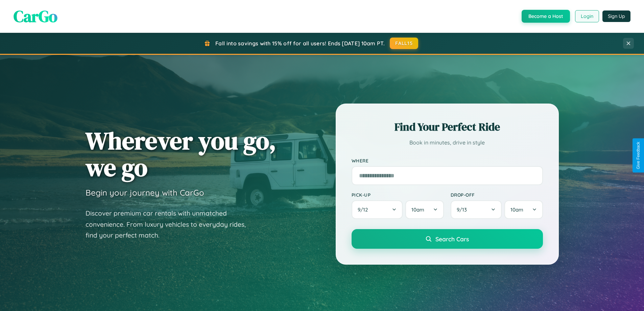 This screenshot has width=644, height=311. What do you see at coordinates (36, 16) in the screenshot?
I see `span: CarGo` at bounding box center [36, 16].